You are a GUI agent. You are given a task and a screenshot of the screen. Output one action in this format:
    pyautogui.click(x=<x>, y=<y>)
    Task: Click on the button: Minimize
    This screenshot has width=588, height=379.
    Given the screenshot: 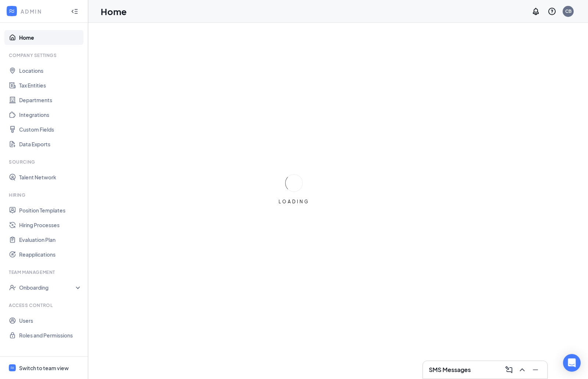 What is the action you would take?
    pyautogui.click(x=536, y=370)
    